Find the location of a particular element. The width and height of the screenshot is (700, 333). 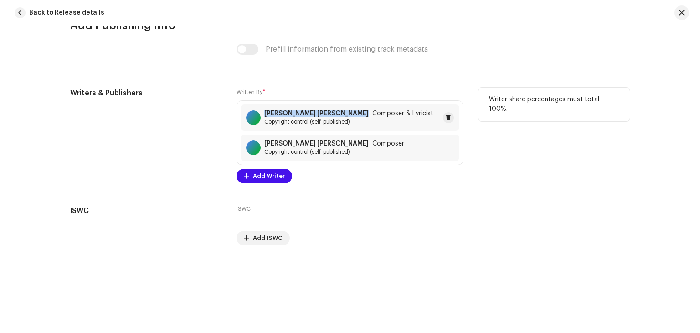

p: Writer share percentages must total 100%. is located at coordinates (554, 104).